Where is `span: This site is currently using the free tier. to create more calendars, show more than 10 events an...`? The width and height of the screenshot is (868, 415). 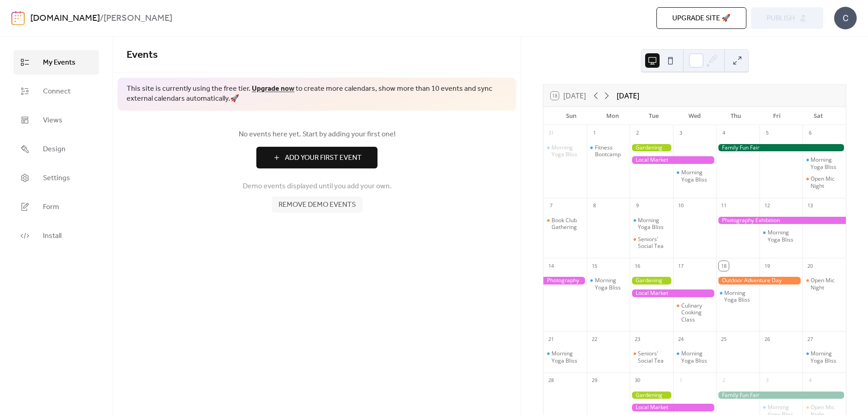 span: This site is currently using the free tier. to create more calendars, show more than 10 events an... is located at coordinates (317, 94).